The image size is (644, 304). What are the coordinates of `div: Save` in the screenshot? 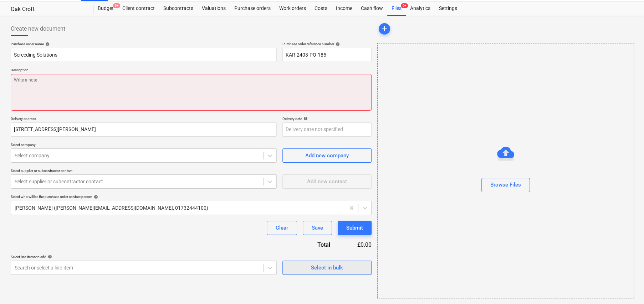 It's located at (317, 228).